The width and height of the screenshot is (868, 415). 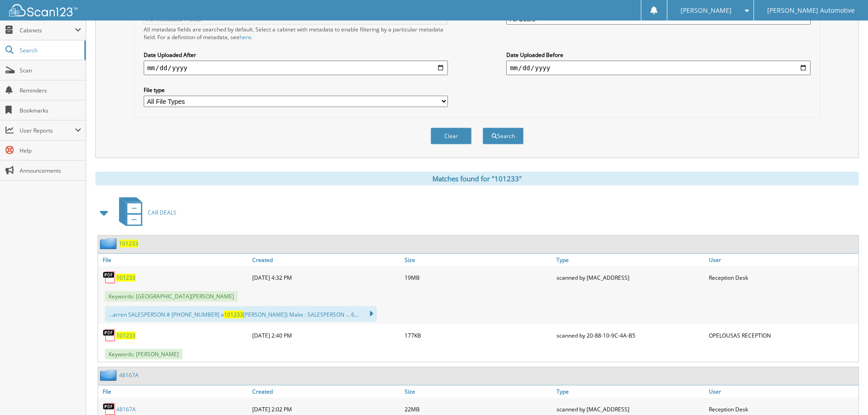 What do you see at coordinates (50, 90) in the screenshot?
I see `span: Reminders` at bounding box center [50, 90].